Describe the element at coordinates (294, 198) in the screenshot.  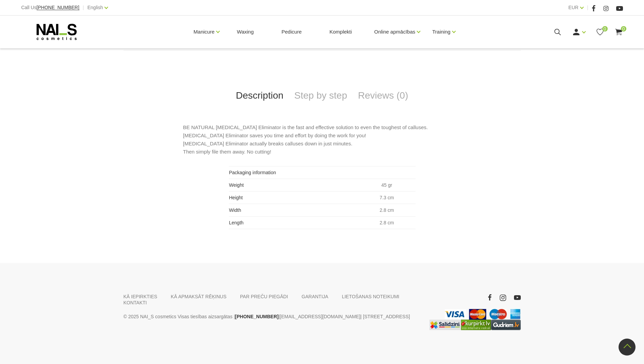
I see `th: Height` at that location.